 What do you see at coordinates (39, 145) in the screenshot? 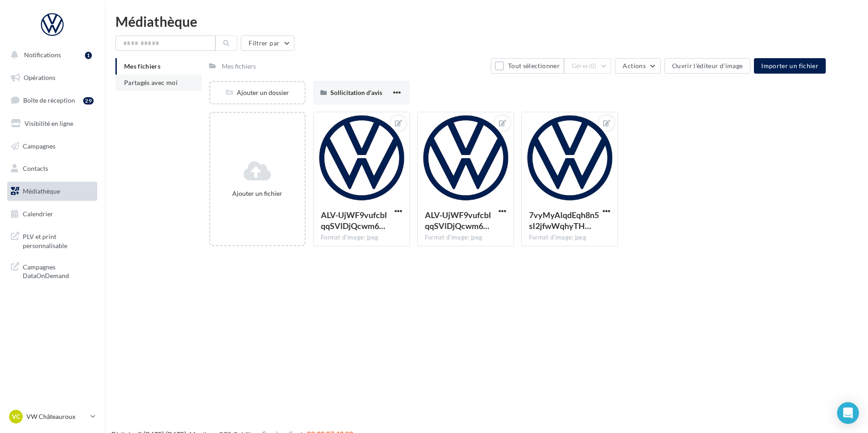
I see `span: Campagnes` at bounding box center [39, 145].